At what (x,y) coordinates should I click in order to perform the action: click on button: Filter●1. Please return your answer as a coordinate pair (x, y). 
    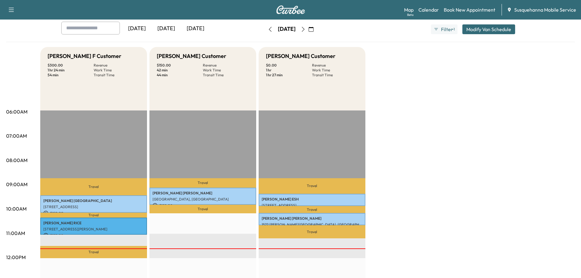
    Looking at the image, I should click on (444, 29).